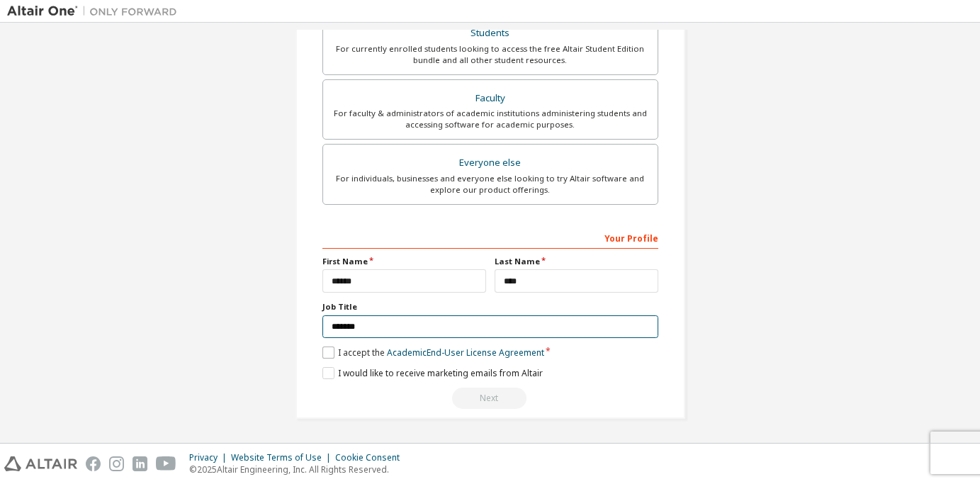 This screenshot has height=484, width=980. What do you see at coordinates (41, 463) in the screenshot?
I see `img: altair_logo.svg` at bounding box center [41, 463].